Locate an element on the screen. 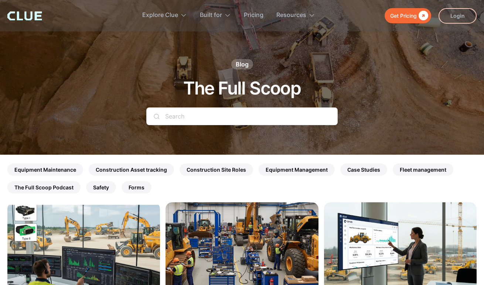  a: Case Studies is located at coordinates (364, 170).